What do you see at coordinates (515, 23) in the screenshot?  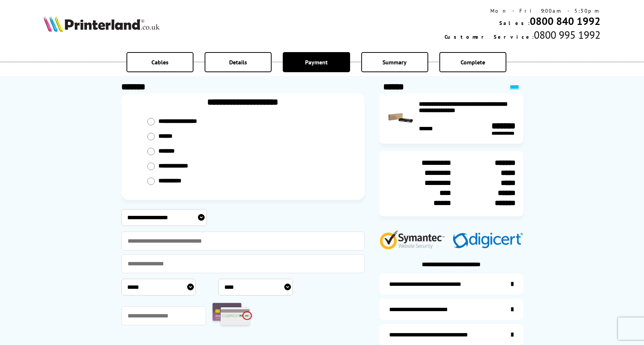 I see `span: Sales:` at bounding box center [515, 23].